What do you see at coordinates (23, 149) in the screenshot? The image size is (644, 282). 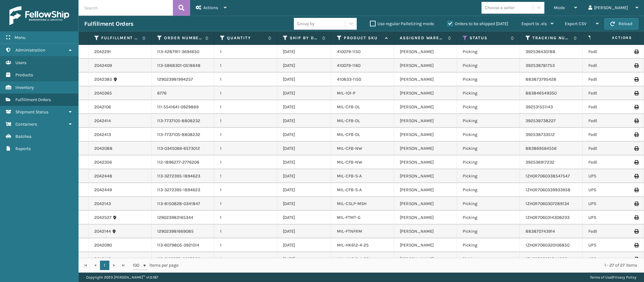 I see `span: Reports` at bounding box center [23, 149].